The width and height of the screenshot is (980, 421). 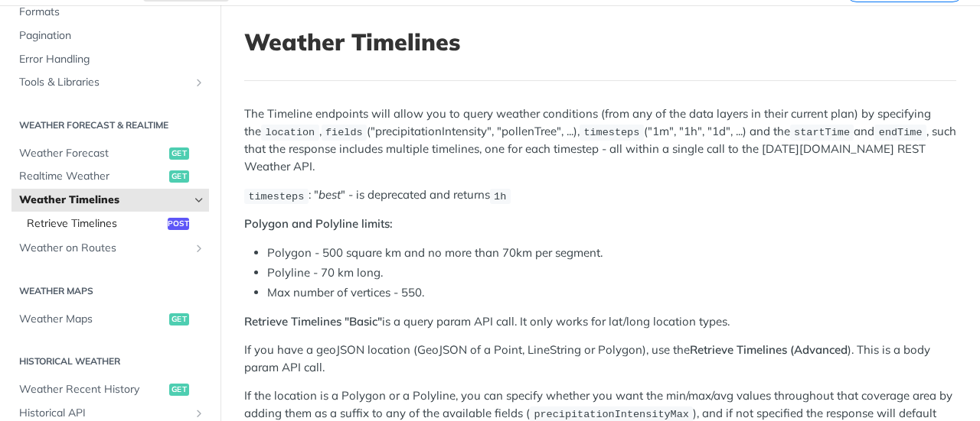 I want to click on h2: Weather Maps, so click(x=110, y=291).